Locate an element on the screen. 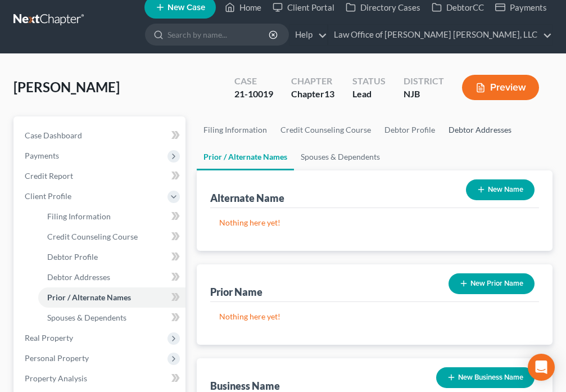 This screenshot has width=566, height=392. div: Prior Name is located at coordinates (237, 291).